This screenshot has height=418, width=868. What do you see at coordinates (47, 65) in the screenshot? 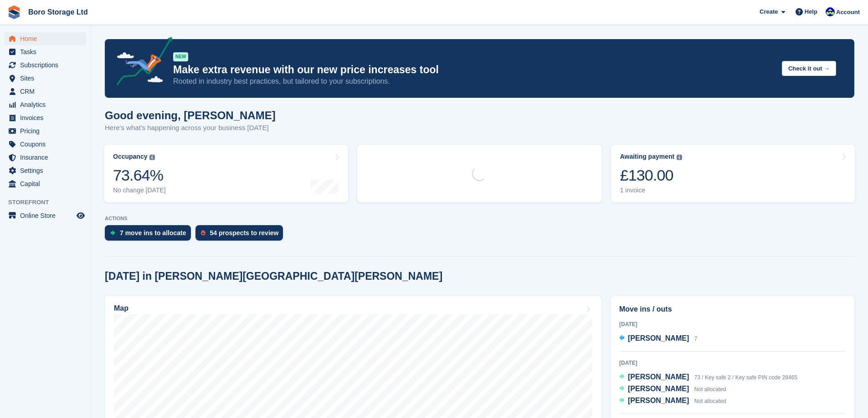
I see `span: Subscriptions` at bounding box center [47, 65].